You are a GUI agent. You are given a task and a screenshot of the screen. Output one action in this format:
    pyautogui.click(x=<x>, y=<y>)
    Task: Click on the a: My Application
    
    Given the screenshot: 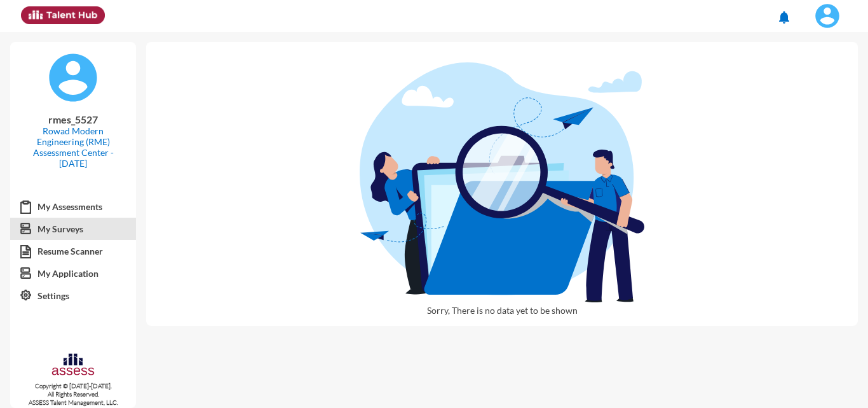 What is the action you would take?
    pyautogui.click(x=73, y=273)
    